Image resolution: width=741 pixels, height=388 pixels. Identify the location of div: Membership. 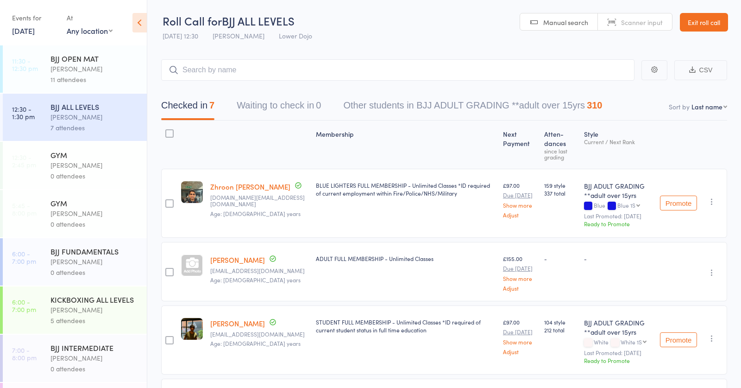
(406, 145).